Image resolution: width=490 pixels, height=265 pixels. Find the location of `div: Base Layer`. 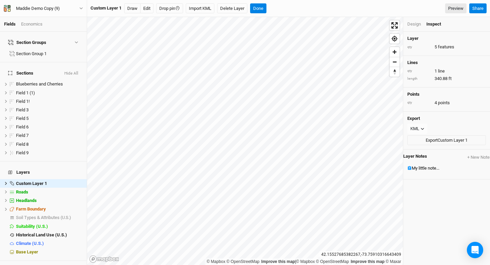

div: Base Layer is located at coordinates (49, 252).